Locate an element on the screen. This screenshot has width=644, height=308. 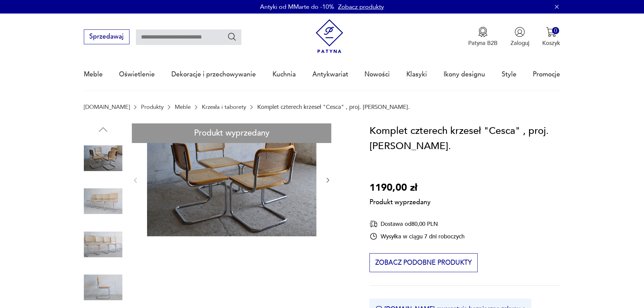
img: Ikonka użytkownika is located at coordinates (520, 32).